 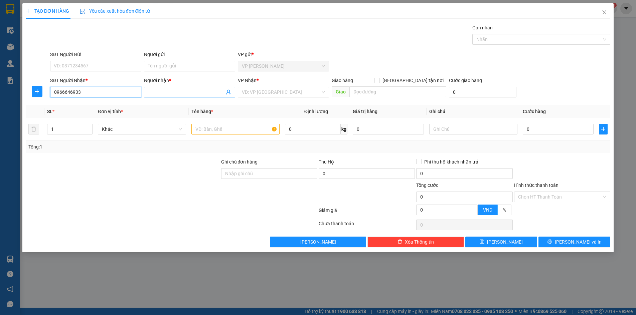 What do you see at coordinates (365, 112) in the screenshot?
I see `span: Giá trị hàng` at bounding box center [365, 112].